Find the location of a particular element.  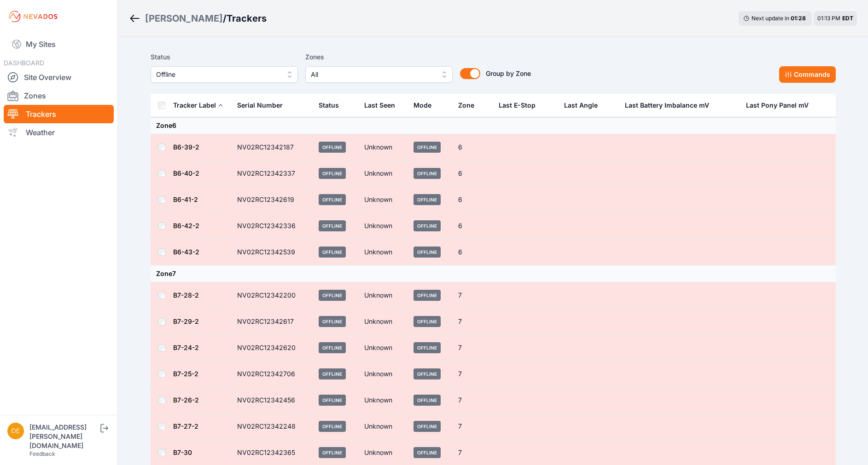

a: B6-42-2 is located at coordinates (186, 226).